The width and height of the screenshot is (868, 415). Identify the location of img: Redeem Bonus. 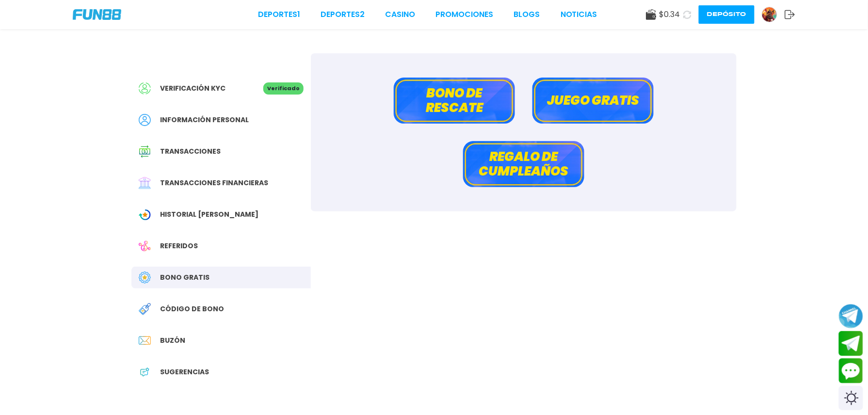
(145, 309).